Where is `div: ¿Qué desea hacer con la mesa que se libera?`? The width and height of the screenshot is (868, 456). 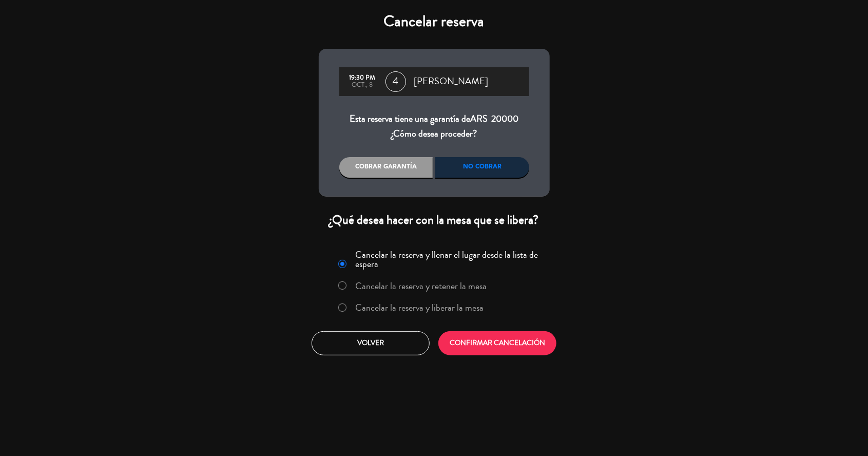
div: ¿Qué desea hacer con la mesa que se libera? is located at coordinates (434, 220).